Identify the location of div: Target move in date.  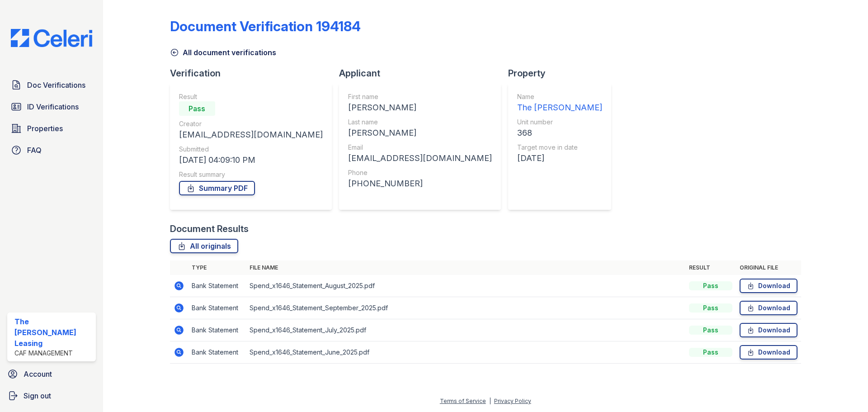
(560, 148).